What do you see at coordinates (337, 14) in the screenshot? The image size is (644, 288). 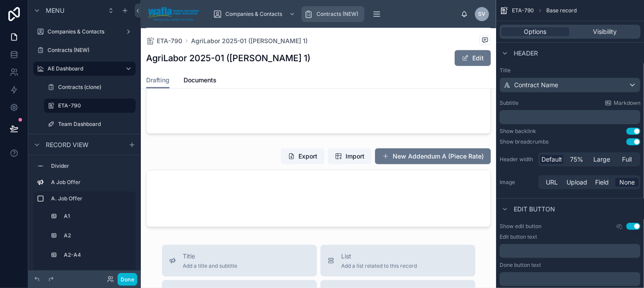 I see `span: Contracts (NEW)` at bounding box center [337, 14].